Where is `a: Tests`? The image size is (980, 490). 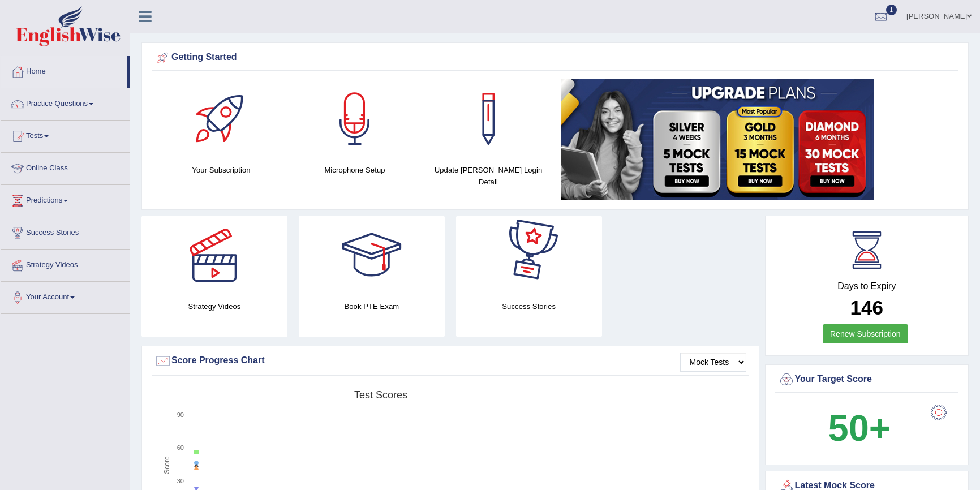 a: Tests is located at coordinates (65, 134).